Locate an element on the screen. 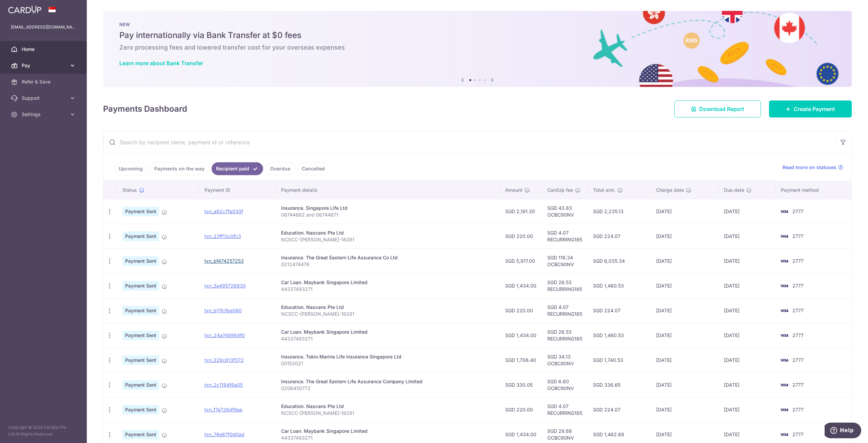 This screenshot has height=443, width=868. span: Total amt. is located at coordinates (604, 190).